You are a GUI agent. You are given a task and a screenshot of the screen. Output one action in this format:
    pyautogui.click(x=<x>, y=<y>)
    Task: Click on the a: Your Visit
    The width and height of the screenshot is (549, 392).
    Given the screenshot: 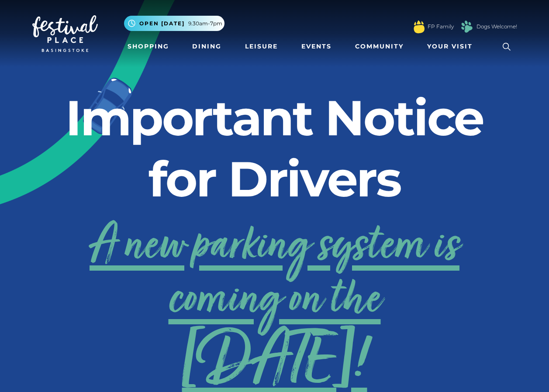 What is the action you would take?
    pyautogui.click(x=452, y=46)
    